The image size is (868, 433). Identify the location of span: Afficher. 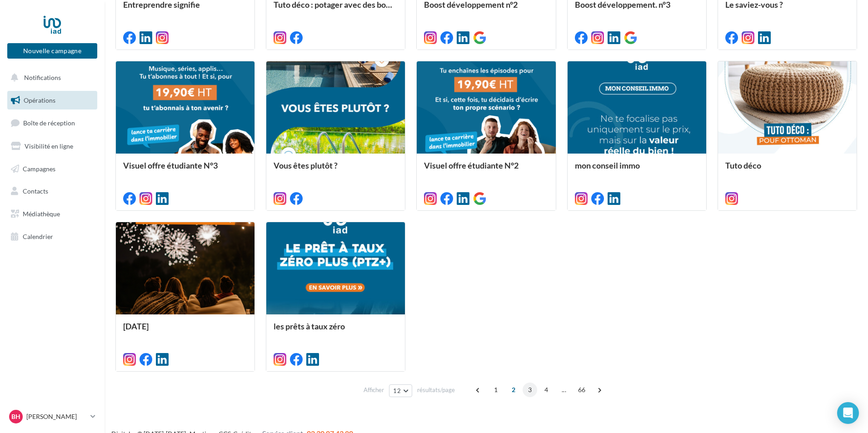
(374, 390).